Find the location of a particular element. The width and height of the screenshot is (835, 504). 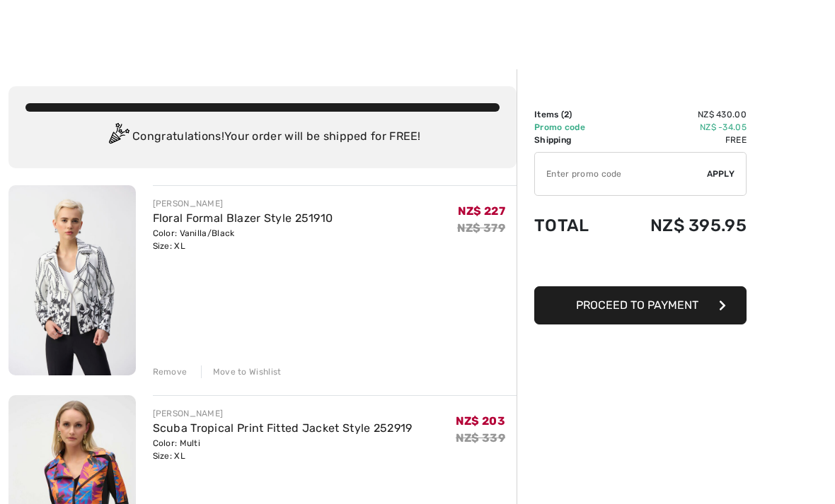

td: NZ$ -34.05 is located at coordinates (678, 128).